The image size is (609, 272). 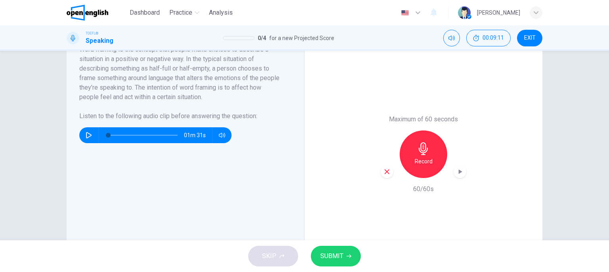 What do you see at coordinates (405, 13) in the screenshot?
I see `img: en` at bounding box center [405, 13].